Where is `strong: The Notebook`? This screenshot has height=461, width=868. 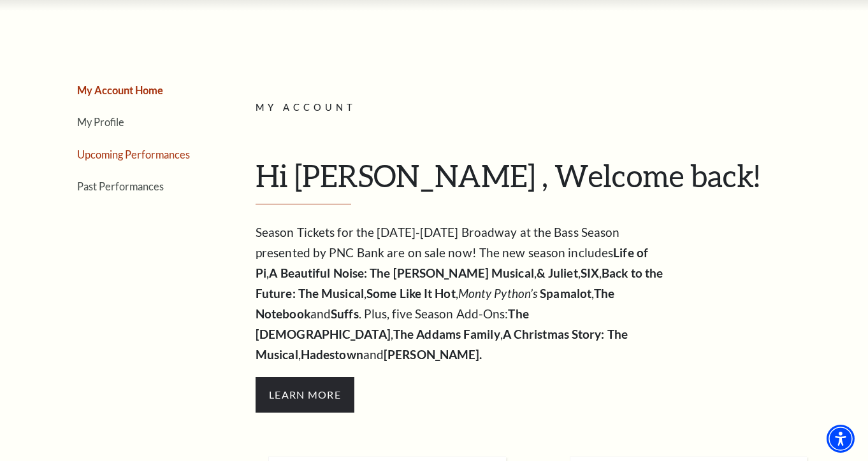 strong: The Notebook is located at coordinates (434, 303).